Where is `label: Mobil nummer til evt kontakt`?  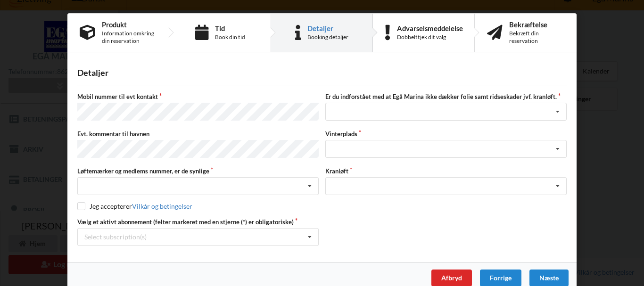 label: Mobil nummer til evt kontakt is located at coordinates (198, 97).